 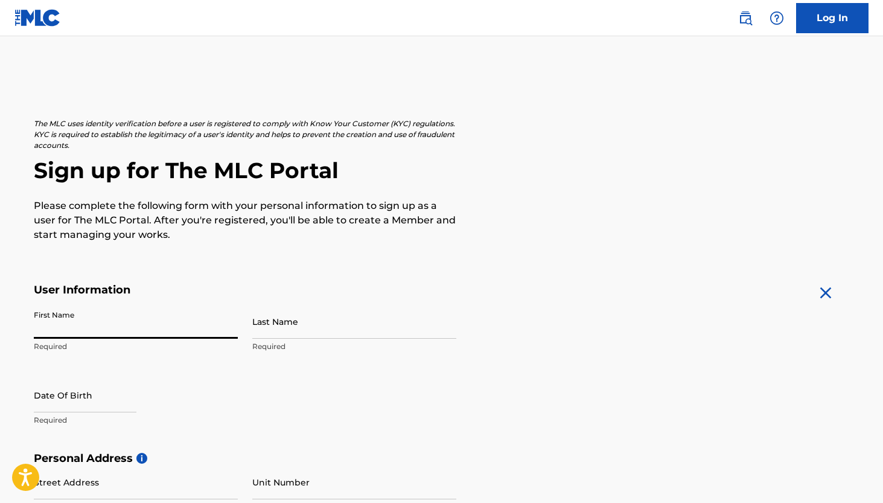 What do you see at coordinates (777, 18) in the screenshot?
I see `img: help` at bounding box center [777, 18].